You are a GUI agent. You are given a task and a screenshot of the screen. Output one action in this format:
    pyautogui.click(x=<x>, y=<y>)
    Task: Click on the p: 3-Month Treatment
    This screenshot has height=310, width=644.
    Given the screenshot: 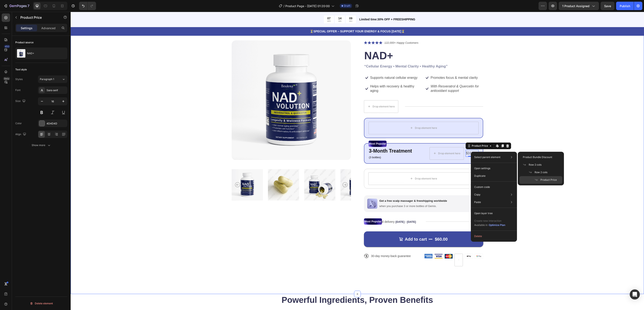 What is the action you would take?
    pyautogui.click(x=320, y=139)
    